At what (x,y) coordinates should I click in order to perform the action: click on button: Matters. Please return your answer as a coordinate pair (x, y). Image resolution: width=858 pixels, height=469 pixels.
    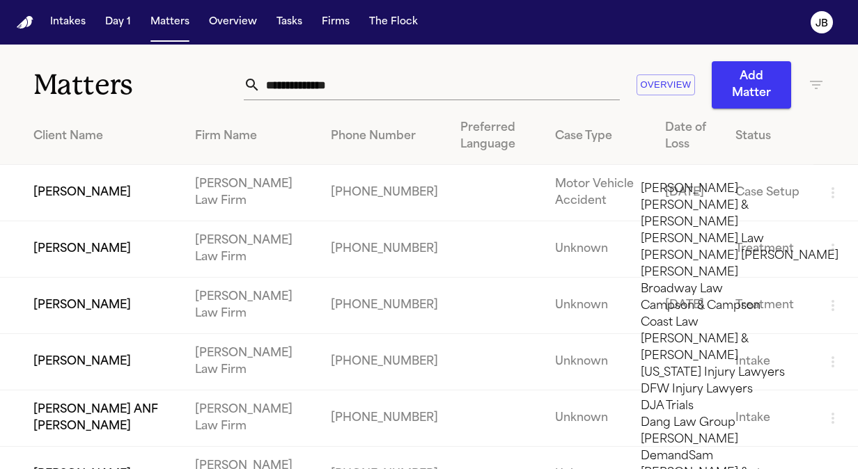
    Looking at the image, I should click on (170, 22).